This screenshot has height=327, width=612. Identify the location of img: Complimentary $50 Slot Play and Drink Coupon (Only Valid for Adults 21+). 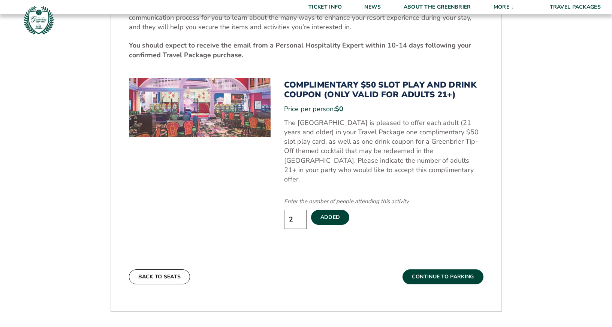
(200, 108).